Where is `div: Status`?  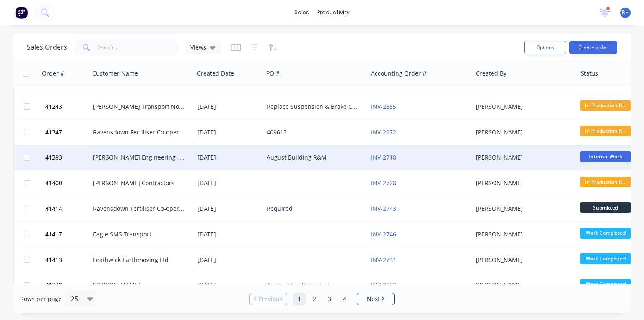 div: Status is located at coordinates (590, 73).